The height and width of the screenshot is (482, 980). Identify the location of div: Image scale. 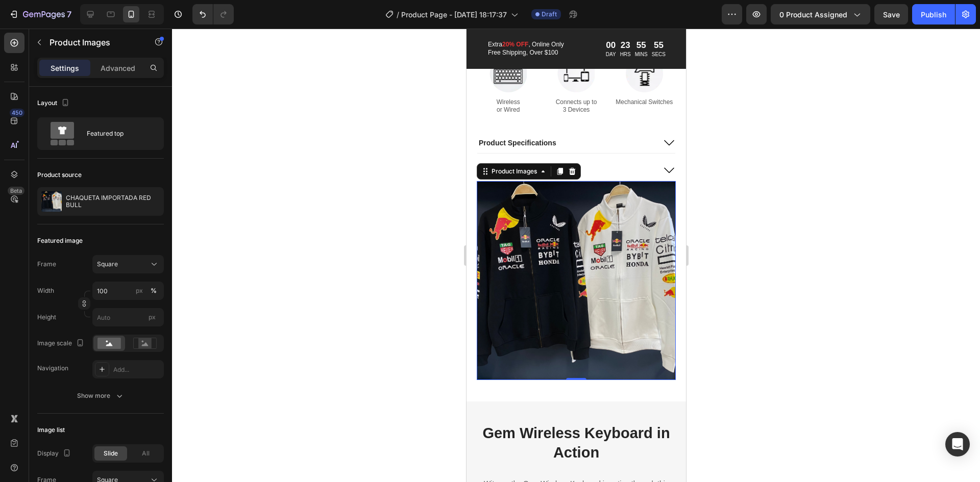
(61, 344).